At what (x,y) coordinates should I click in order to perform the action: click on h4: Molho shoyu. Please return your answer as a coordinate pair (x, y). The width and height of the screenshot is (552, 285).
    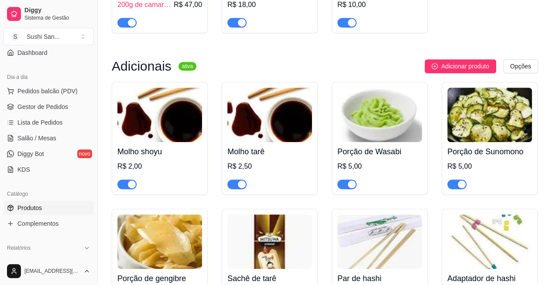
    Looking at the image, I should click on (160, 152).